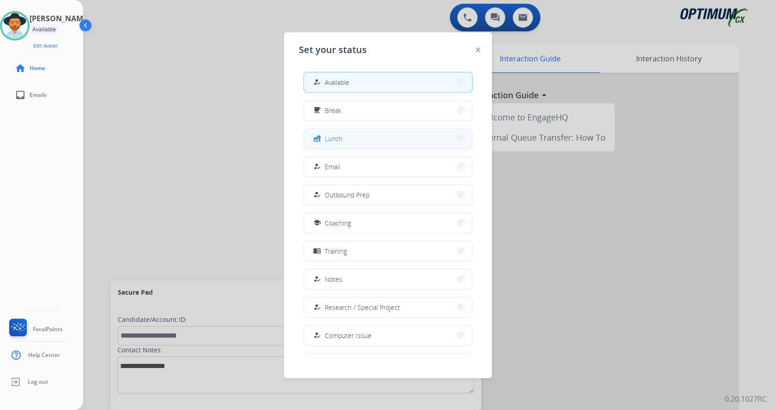 This screenshot has width=776, height=410. What do you see at coordinates (333, 279) in the screenshot?
I see `span: Notes` at bounding box center [333, 279].